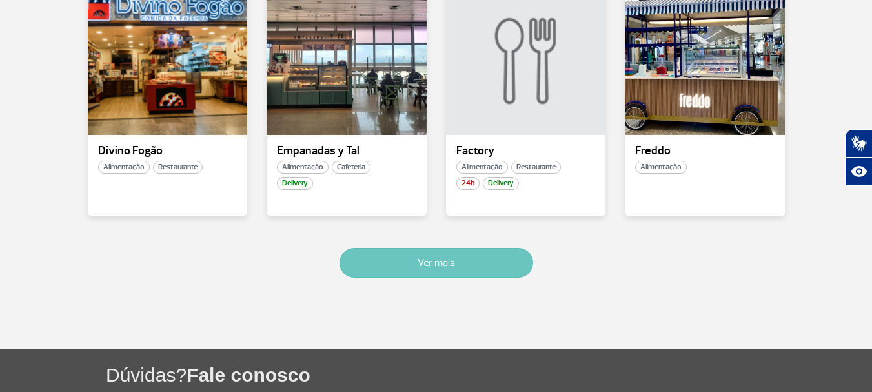  What do you see at coordinates (468, 183) in the screenshot?
I see `span: 24h` at bounding box center [468, 183].